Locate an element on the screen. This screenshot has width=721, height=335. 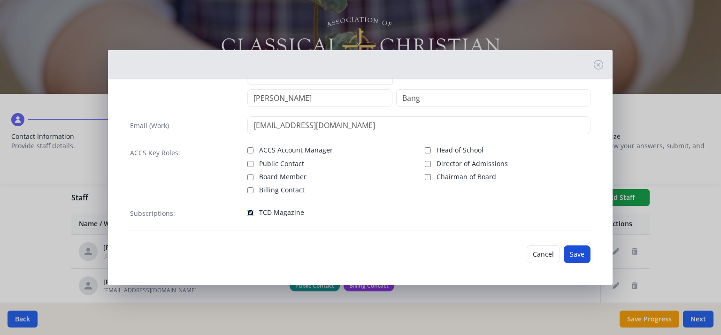
input: Public Contact is located at coordinates (250, 164).